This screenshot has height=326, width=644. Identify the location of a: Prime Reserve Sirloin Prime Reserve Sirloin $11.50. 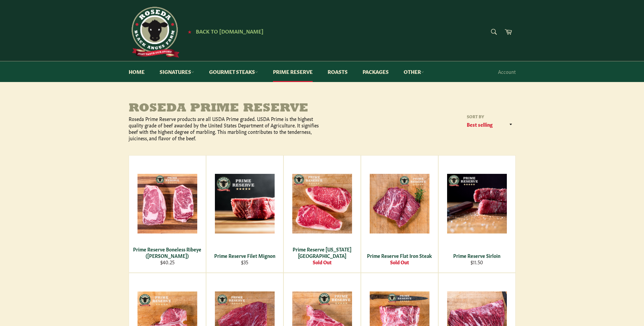
(477, 214).